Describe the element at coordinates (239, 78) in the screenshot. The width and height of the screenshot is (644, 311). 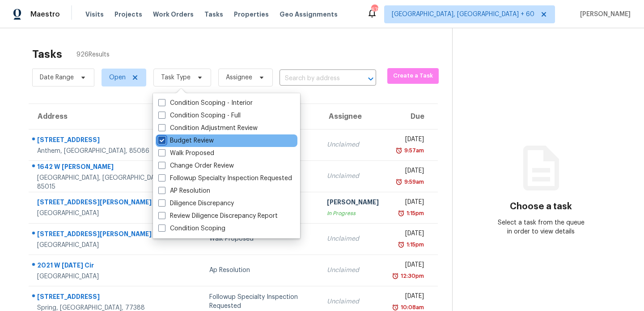
I see `span: Assignee` at that location.